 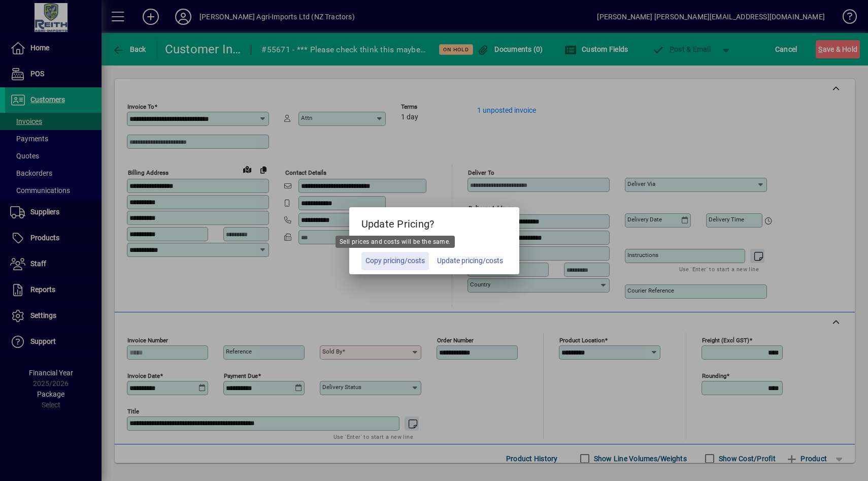 What do you see at coordinates (470, 260) in the screenshot?
I see `span: Update pricing/costs` at bounding box center [470, 260].